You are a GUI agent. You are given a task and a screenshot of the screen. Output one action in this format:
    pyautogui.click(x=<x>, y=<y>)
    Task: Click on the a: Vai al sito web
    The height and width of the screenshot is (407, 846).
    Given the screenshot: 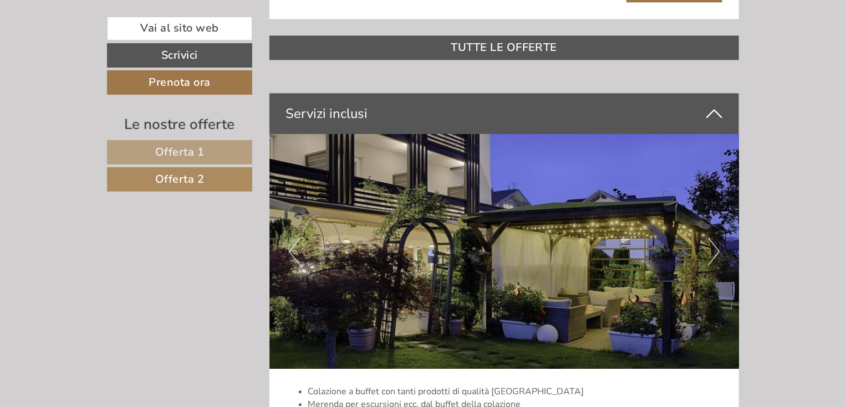 What is the action you would take?
    pyautogui.click(x=180, y=28)
    